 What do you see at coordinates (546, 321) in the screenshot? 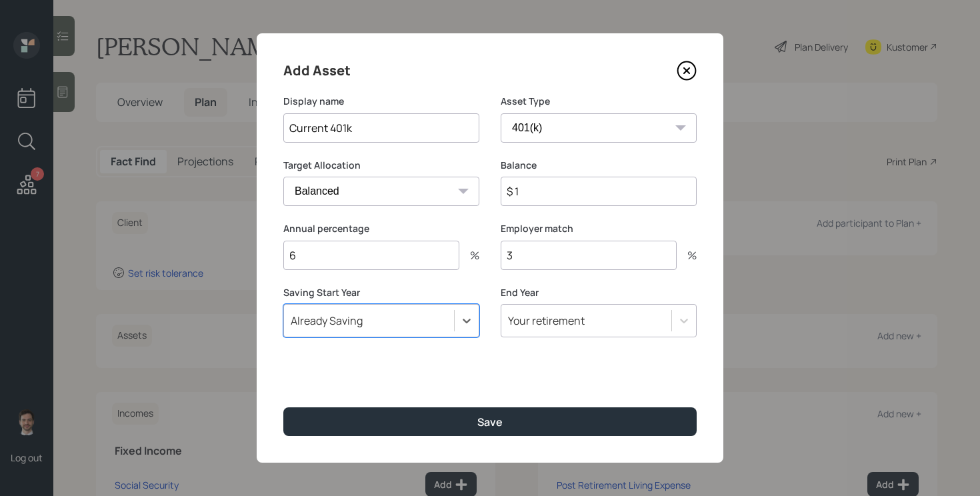
I see `div: Your retirement` at bounding box center [546, 321].